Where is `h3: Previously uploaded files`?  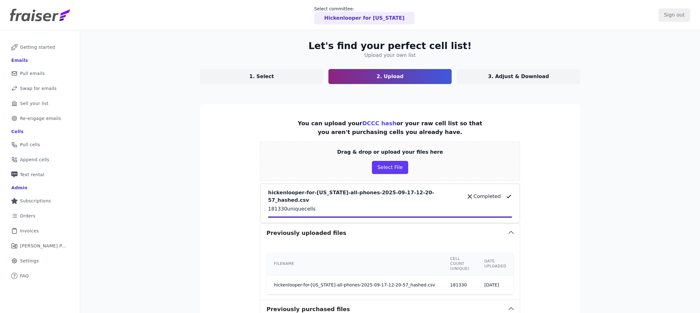
h3: Previously uploaded files is located at coordinates (306, 233).